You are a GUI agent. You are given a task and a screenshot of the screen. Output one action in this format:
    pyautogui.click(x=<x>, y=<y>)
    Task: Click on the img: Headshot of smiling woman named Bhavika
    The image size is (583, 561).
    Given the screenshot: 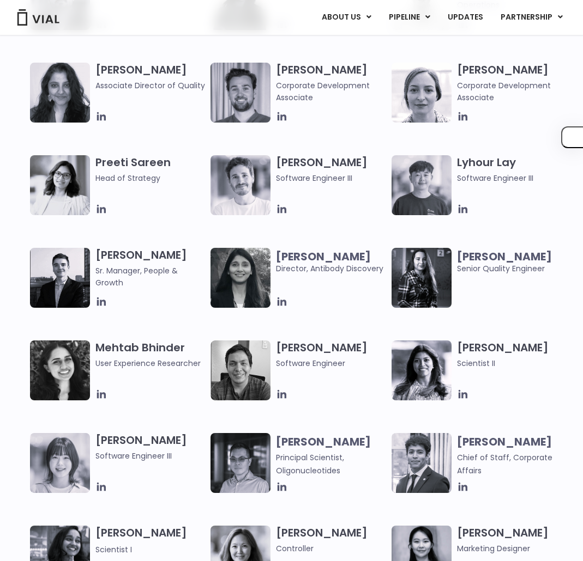 What is the action you would take?
    pyautogui.click(x=60, y=93)
    